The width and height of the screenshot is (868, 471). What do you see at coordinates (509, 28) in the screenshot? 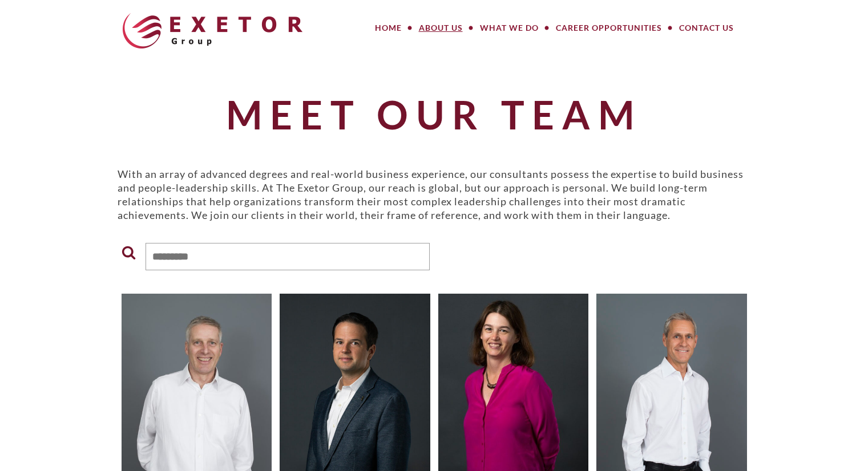
I see `a: What We Do` at bounding box center [509, 28].